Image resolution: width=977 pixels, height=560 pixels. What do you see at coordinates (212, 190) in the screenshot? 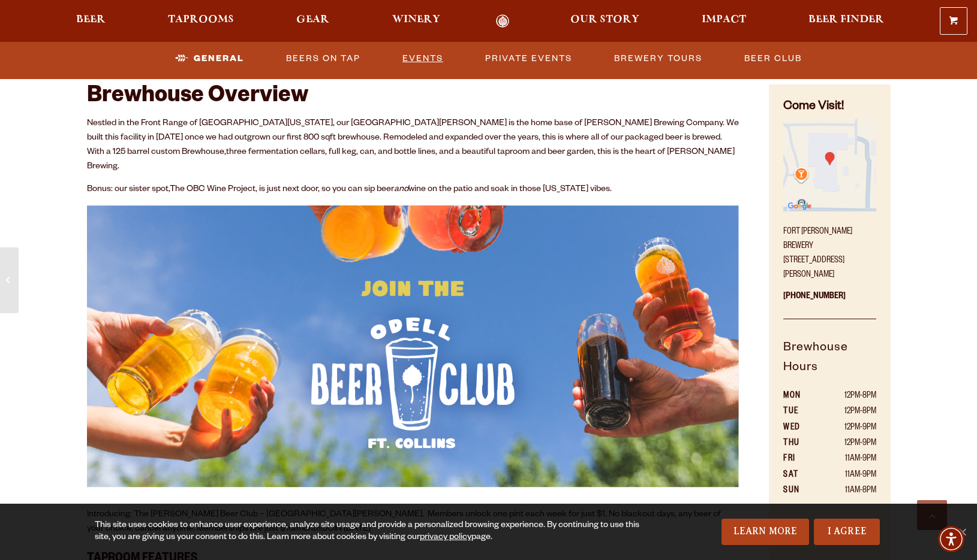
I see `a: The OBC Wine Project` at bounding box center [212, 190].